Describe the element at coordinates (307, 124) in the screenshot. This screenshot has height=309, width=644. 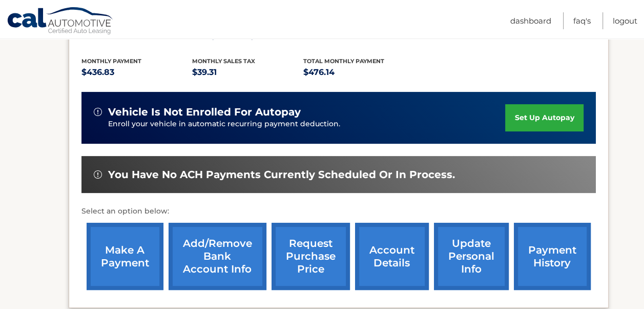
I see `p: Enroll your vehicle in automatic recurring payment deduction.` at that location.